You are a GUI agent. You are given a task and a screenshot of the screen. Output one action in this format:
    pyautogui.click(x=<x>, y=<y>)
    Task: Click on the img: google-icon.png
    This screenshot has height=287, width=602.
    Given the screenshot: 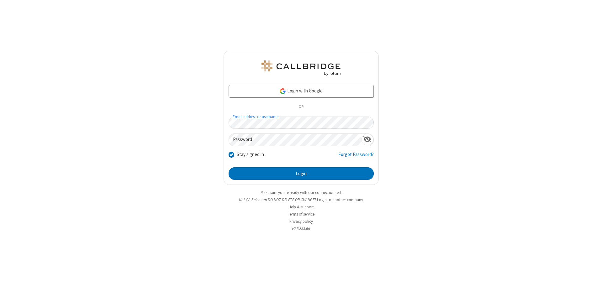 What is the action you would take?
    pyautogui.click(x=283, y=91)
    